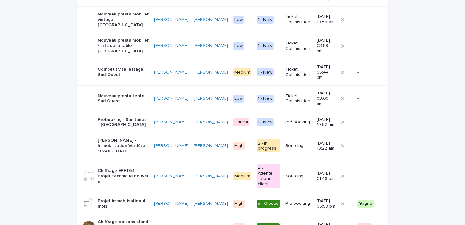  What do you see at coordinates (123, 176) in the screenshot?
I see `p: Chiffrage EPFT64 - Projet technique nouvel an` at bounding box center [123, 176].